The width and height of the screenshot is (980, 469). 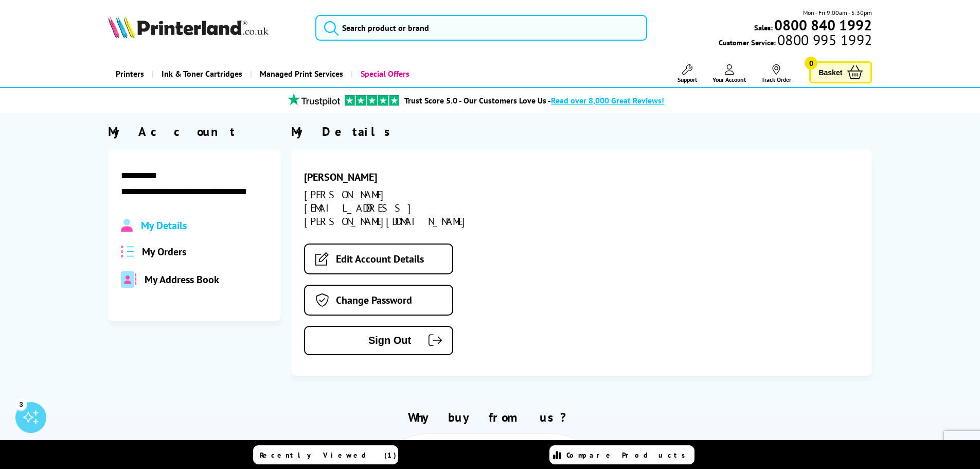 What do you see at coordinates (301, 74) in the screenshot?
I see `a: Managed Print Services` at bounding box center [301, 74].